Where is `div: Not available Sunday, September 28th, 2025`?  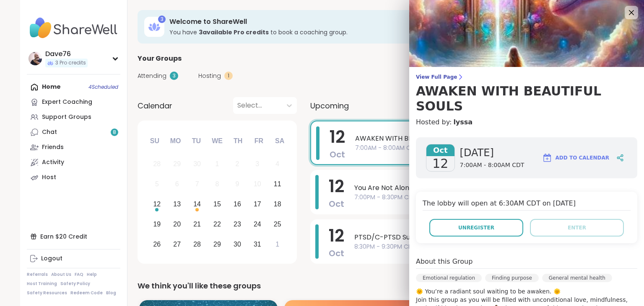 div: Not available Sunday, September 28th, 2025 is located at coordinates (157, 164).